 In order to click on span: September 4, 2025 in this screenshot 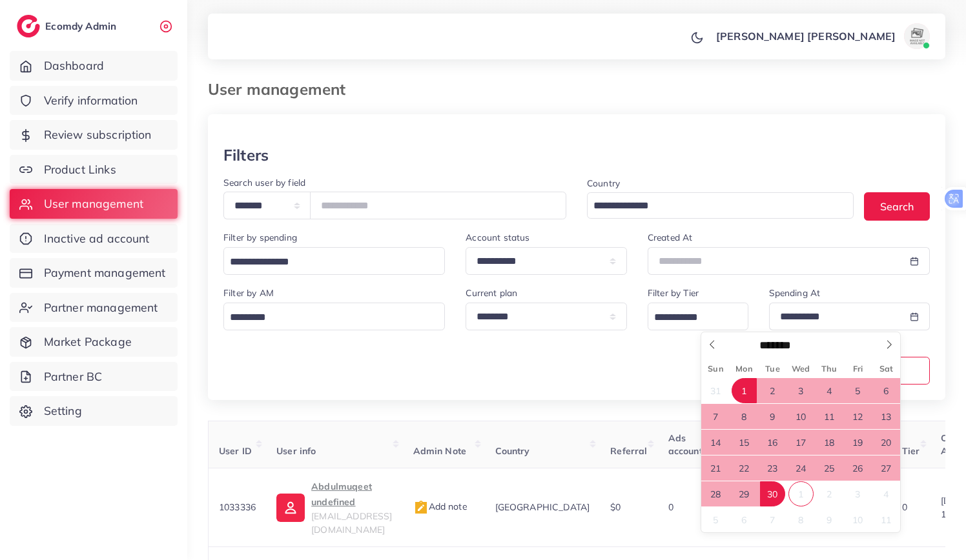, I will do `click(829, 390)`.